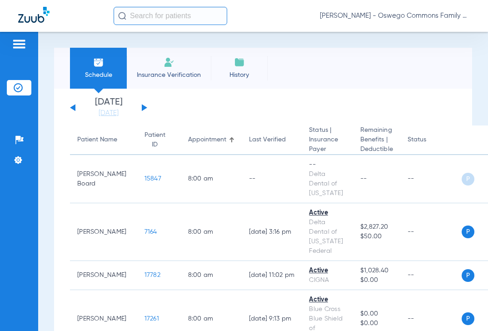 This screenshot has height=331, width=488. What do you see at coordinates (239, 75) in the screenshot?
I see `span: History` at bounding box center [239, 75].